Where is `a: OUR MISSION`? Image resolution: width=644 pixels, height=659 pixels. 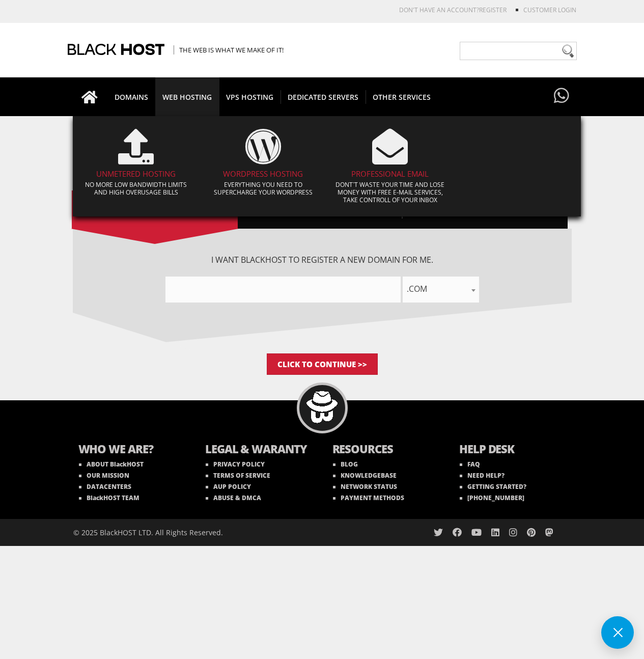
a: OUR MISSION is located at coordinates (104, 475).